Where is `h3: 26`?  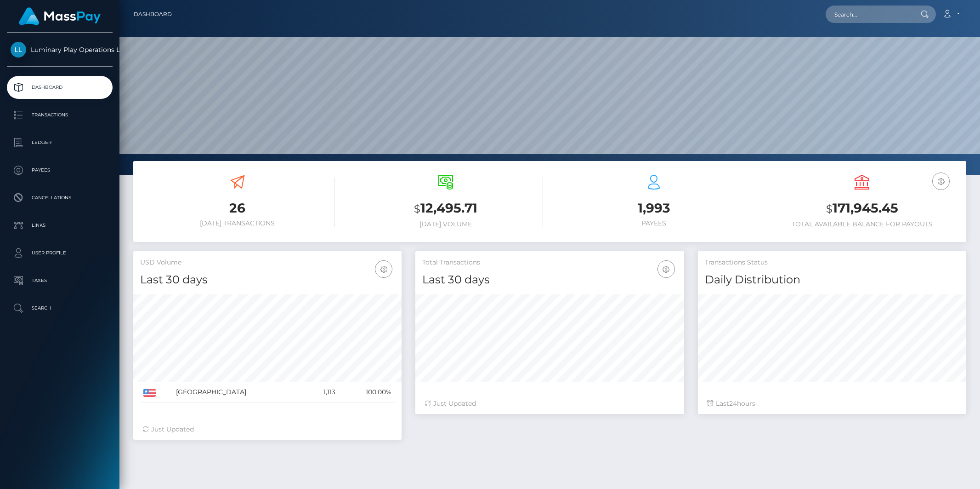
h3: 26 is located at coordinates (237, 208).